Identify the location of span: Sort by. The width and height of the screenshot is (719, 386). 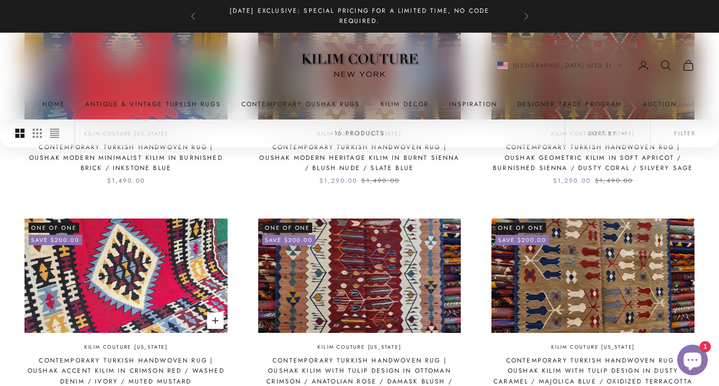
(607, 133).